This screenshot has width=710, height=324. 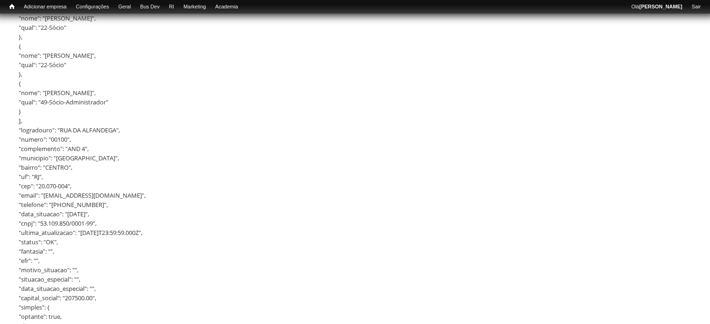 I want to click on a: RI, so click(x=171, y=7).